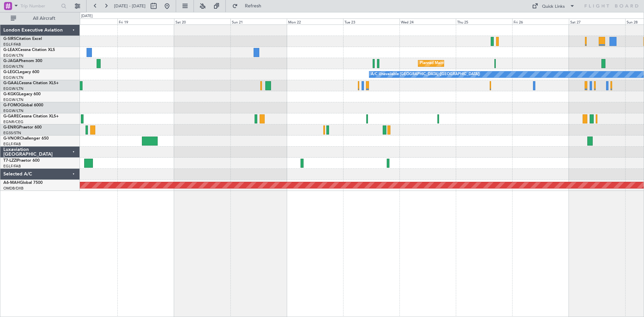  Describe the element at coordinates (10, 72) in the screenshot. I see `span: G-LEGC` at that location.